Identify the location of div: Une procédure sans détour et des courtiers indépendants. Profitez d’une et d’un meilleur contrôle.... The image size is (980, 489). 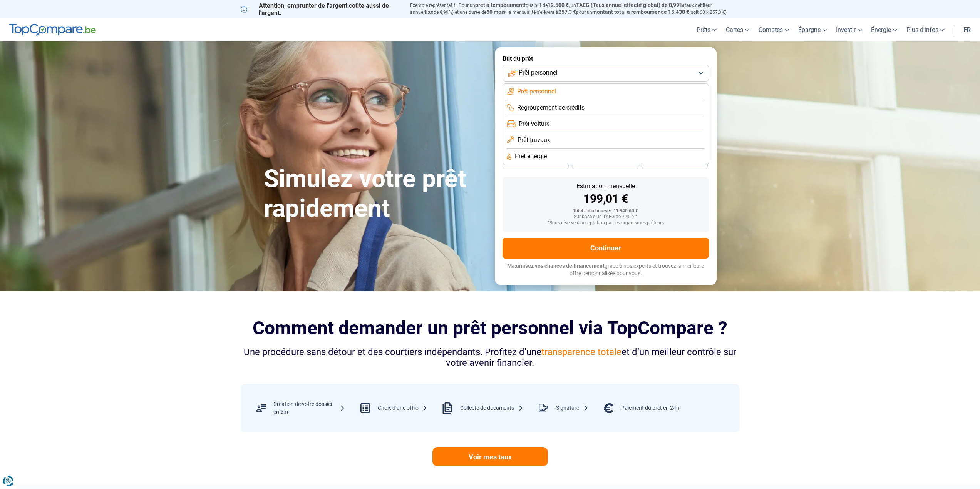
(490, 358).